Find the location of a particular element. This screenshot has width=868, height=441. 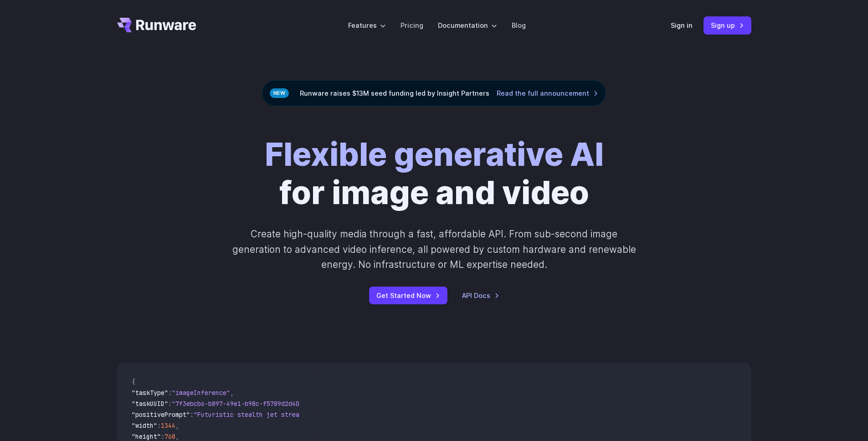

span: "Futuristic stealth jet streaking through a neon-lit cityscape with glowing purple exhaust" is located at coordinates (359, 415).